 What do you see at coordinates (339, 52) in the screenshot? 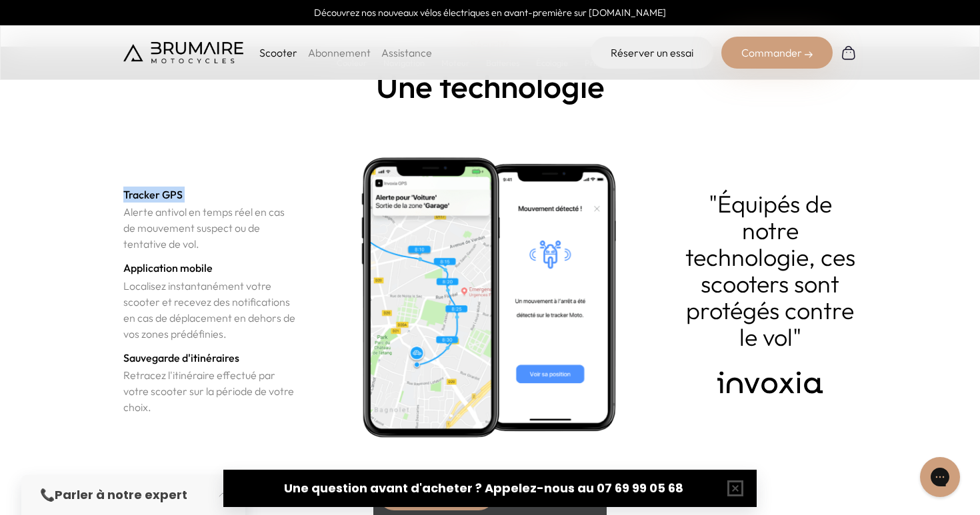
I see `a: Abonnement` at bounding box center [339, 52].